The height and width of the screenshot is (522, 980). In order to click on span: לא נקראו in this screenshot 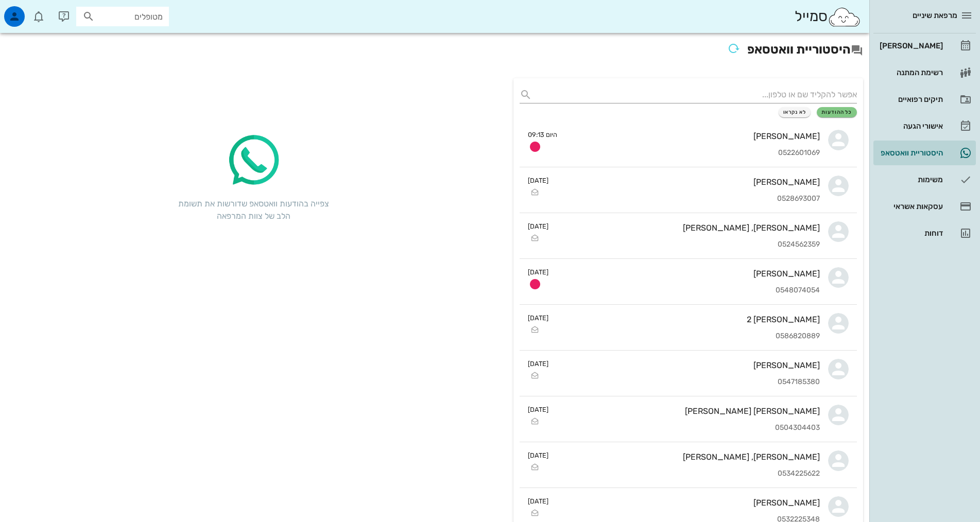, I will do `click(795, 112)`.